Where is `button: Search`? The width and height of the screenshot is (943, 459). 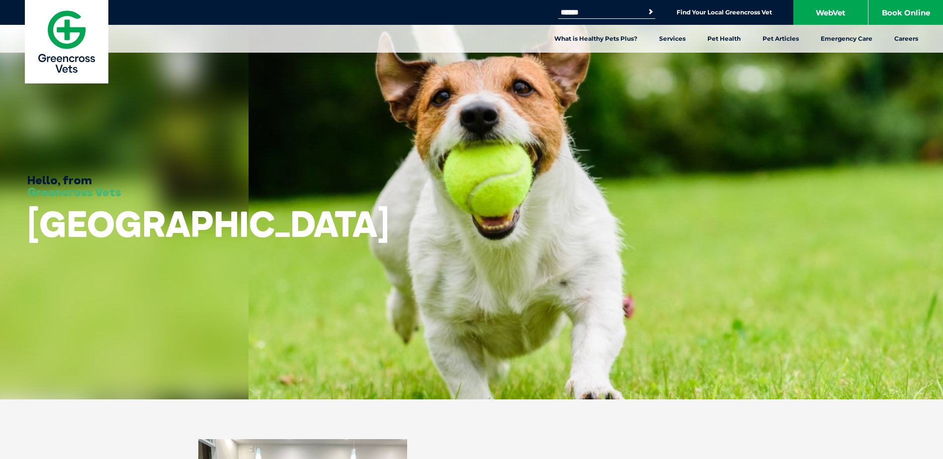 button: Search is located at coordinates (650, 12).